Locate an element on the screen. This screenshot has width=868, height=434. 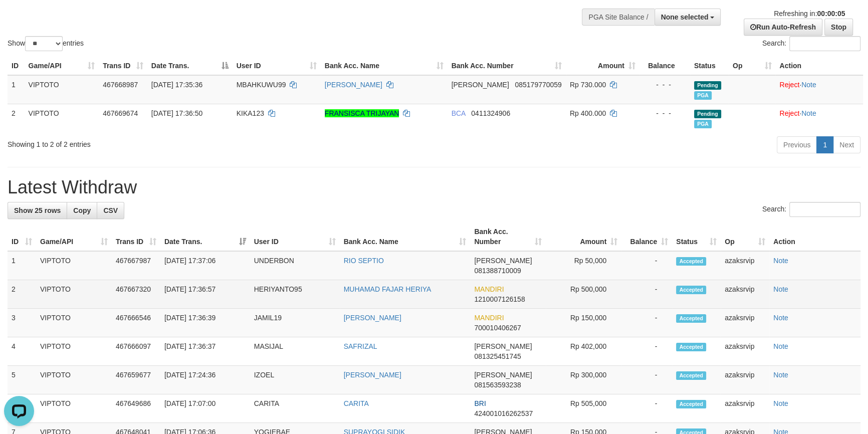
span: Copy 081388710009 to clipboard is located at coordinates (497, 271).